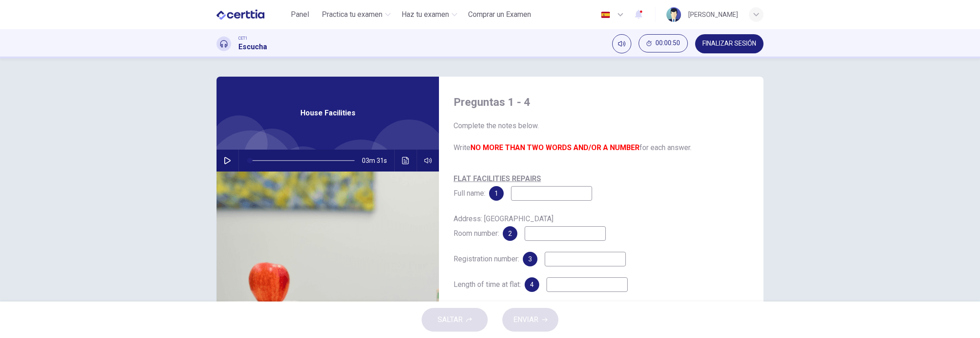 This screenshot has height=338, width=980. What do you see at coordinates (729, 43) in the screenshot?
I see `span: FINALIZAR SESIÓN` at bounding box center [729, 43].